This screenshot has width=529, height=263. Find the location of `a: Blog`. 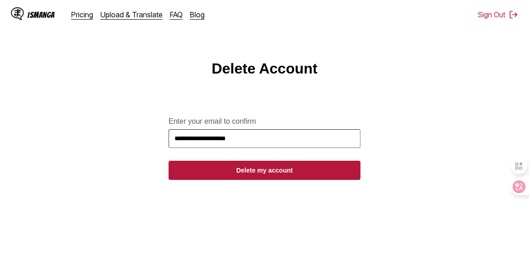

a: Blog is located at coordinates (197, 15).